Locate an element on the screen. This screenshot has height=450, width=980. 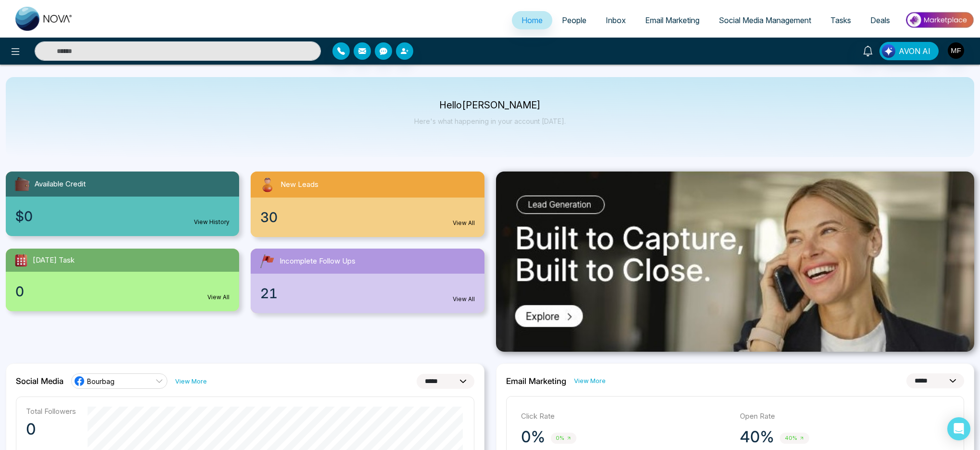
a: Deals is located at coordinates (880, 20).